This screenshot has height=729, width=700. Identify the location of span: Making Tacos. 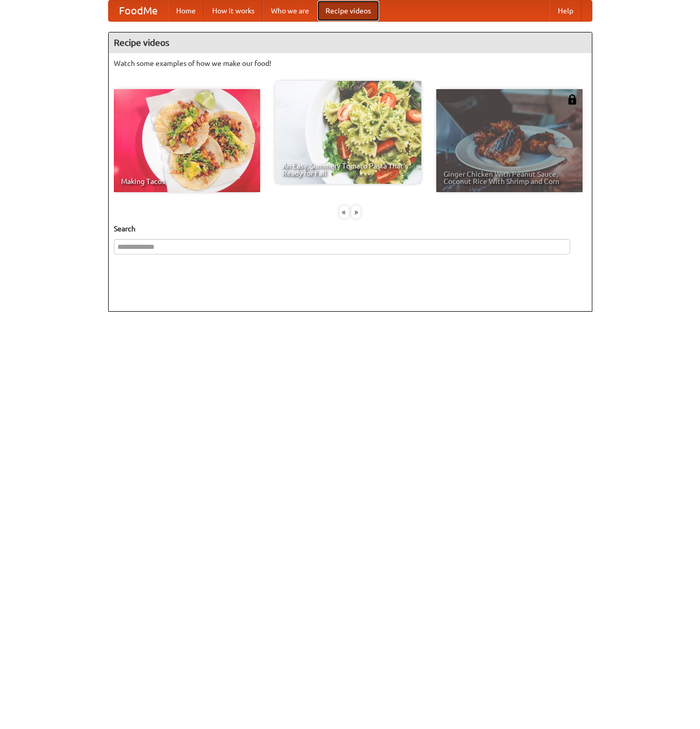
(187, 182).